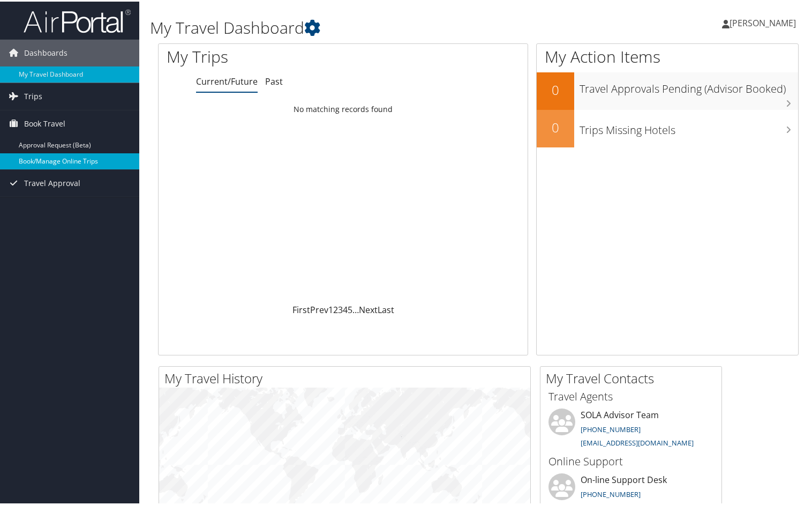  What do you see at coordinates (319, 308) in the screenshot?
I see `a: Prev` at bounding box center [319, 308].